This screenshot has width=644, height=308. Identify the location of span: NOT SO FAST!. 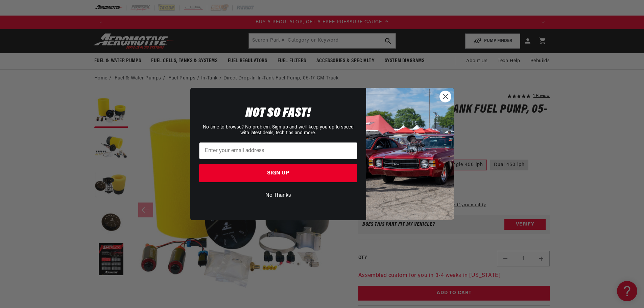
(278, 113).